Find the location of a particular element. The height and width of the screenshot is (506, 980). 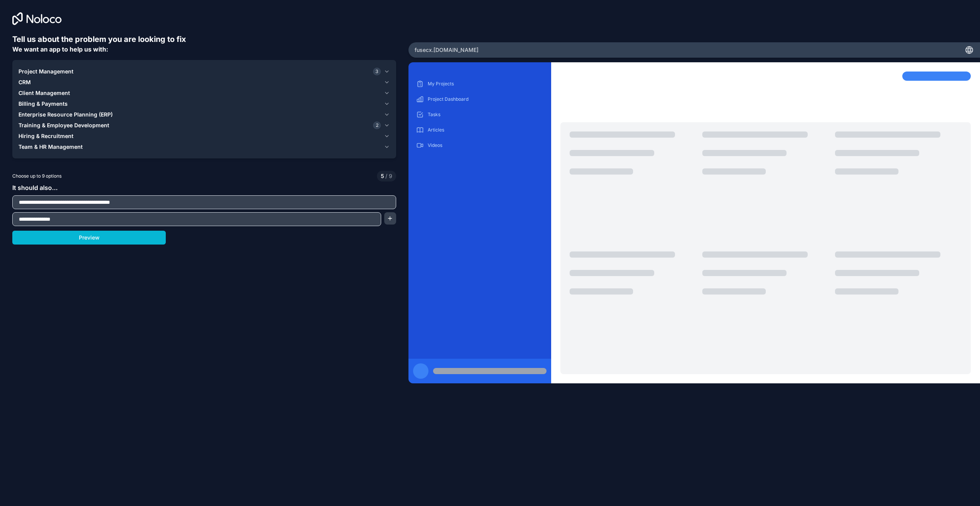

span: 5 is located at coordinates (382, 176).